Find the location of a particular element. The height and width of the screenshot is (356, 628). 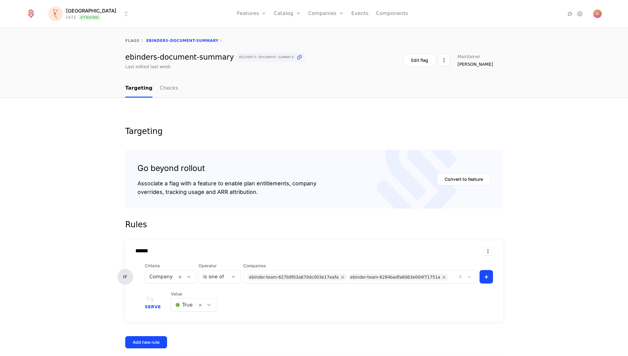

div: Edit flag is located at coordinates (420, 60).